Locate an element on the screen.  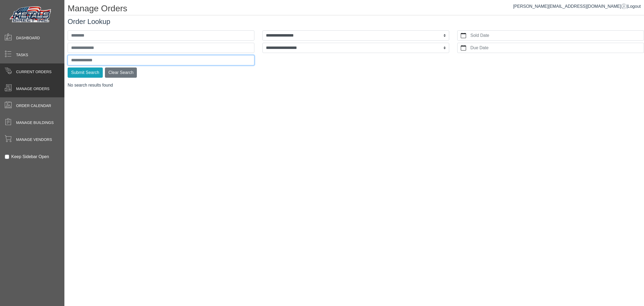
h1: Manage Orders is located at coordinates (356, 9).